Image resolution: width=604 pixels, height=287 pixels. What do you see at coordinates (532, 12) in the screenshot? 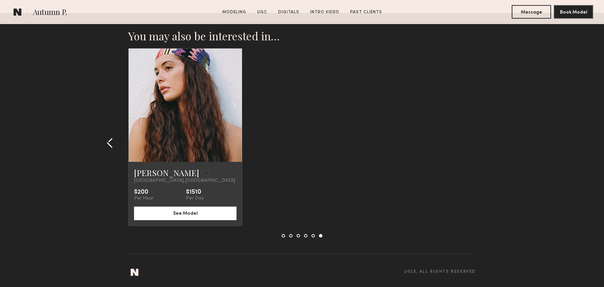
I see `button: Message` at bounding box center [532, 12].